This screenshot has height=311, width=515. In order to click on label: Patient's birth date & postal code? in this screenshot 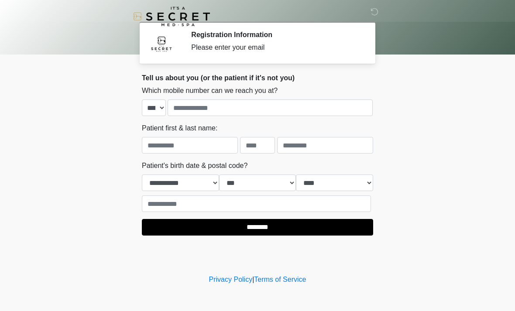, I will do `click(195, 166)`.